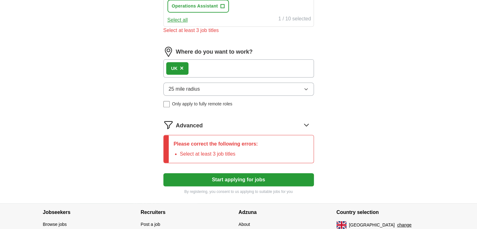 This screenshot has height=229, width=477. I want to click on button: Start applying for jobs, so click(239, 180).